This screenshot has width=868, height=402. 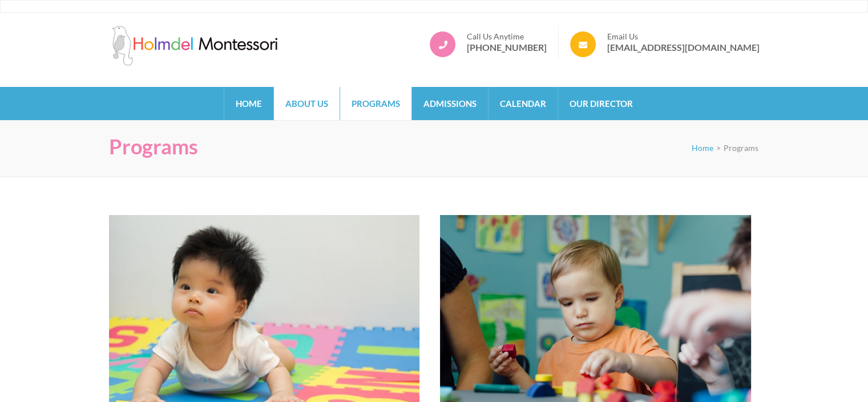 What do you see at coordinates (307, 103) in the screenshot?
I see `a: About Us` at bounding box center [307, 103].